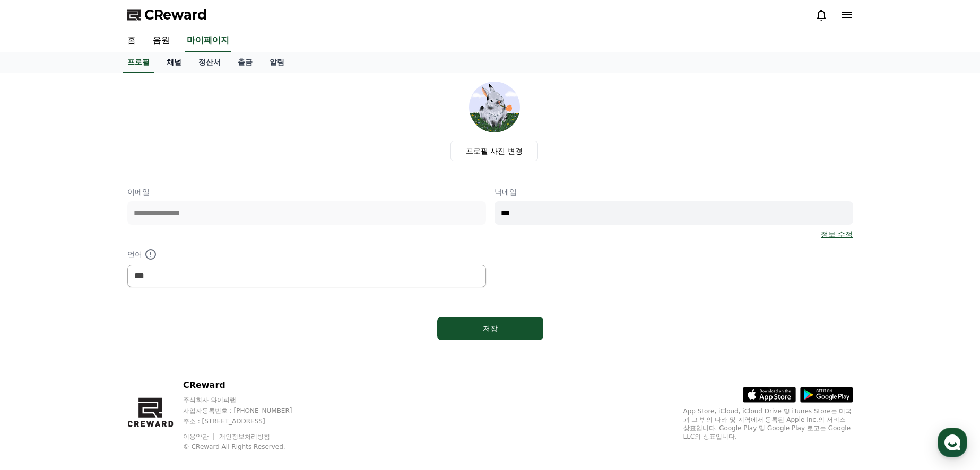 The height and width of the screenshot is (470, 980). What do you see at coordinates (248, 386) in the screenshot?
I see `p: CReward` at bounding box center [248, 386].